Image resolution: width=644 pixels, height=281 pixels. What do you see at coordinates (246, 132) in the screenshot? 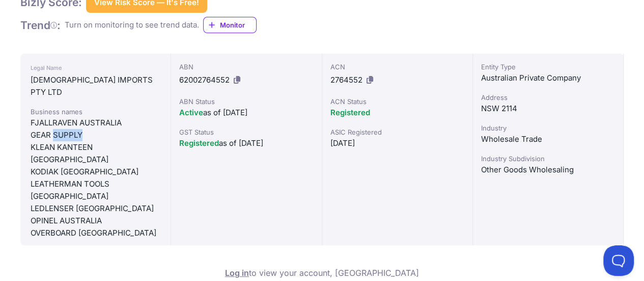
I see `div: GST Status` at bounding box center [246, 132].